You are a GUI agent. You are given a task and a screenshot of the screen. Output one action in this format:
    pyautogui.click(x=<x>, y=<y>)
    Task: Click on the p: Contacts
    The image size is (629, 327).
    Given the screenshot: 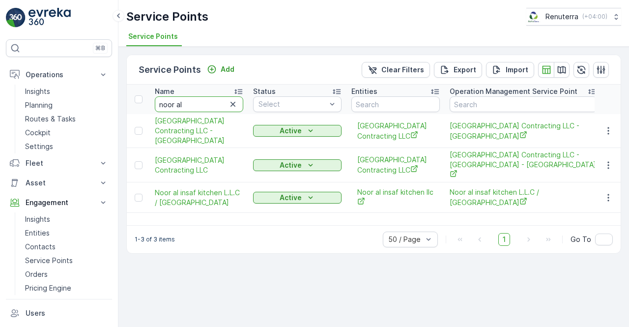 What is the action you would take?
    pyautogui.click(x=40, y=247)
    